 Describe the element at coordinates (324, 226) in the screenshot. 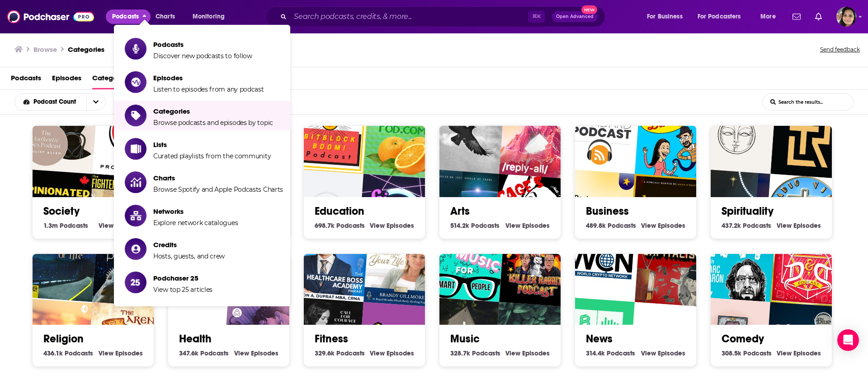

I see `span: 698.7k` at that location.